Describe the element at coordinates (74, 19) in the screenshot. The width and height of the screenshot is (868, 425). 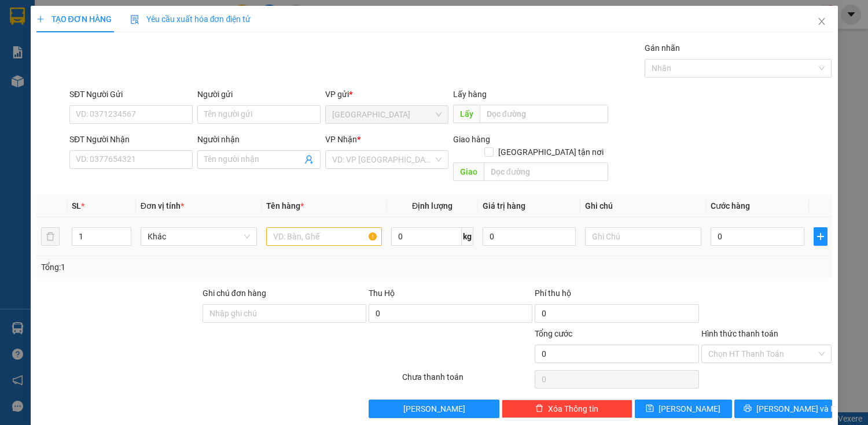
I see `span: TẠO ĐƠN HÀNG` at that location.